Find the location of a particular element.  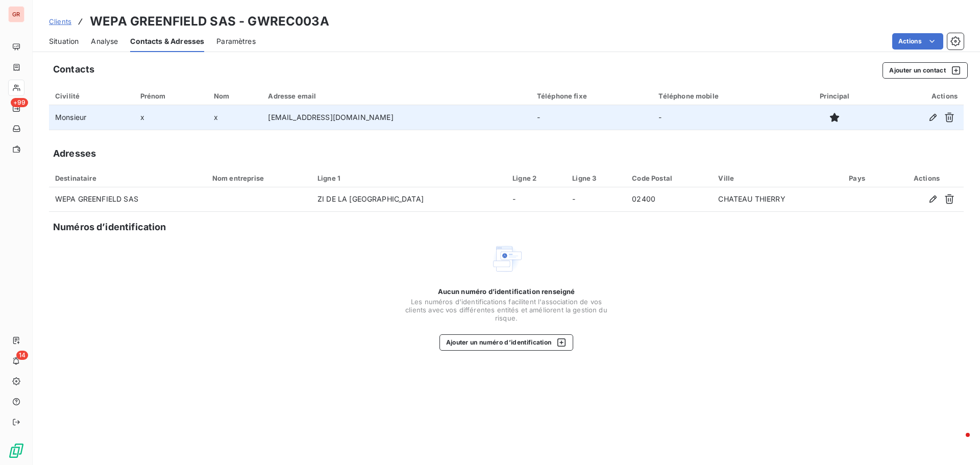

h3: WEPA GREENFIELD SAS - GWREC003A is located at coordinates (209, 21).